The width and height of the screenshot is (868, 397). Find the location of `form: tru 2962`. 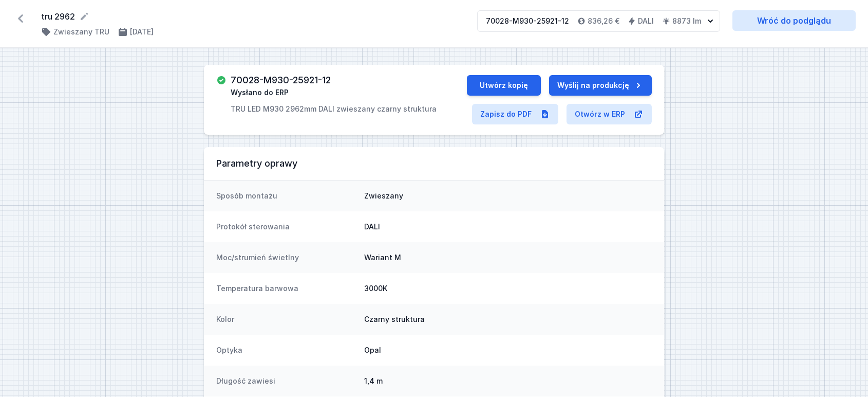

form: tru 2962 is located at coordinates (253, 16).